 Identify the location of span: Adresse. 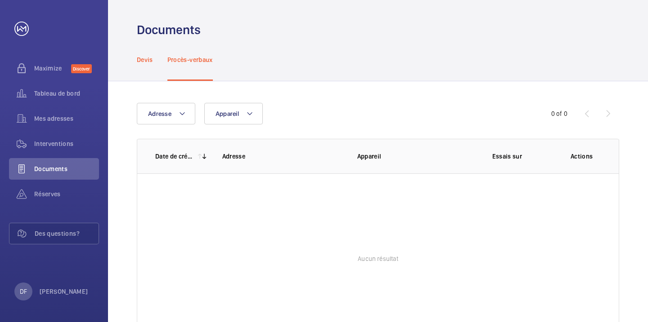
(160, 114).